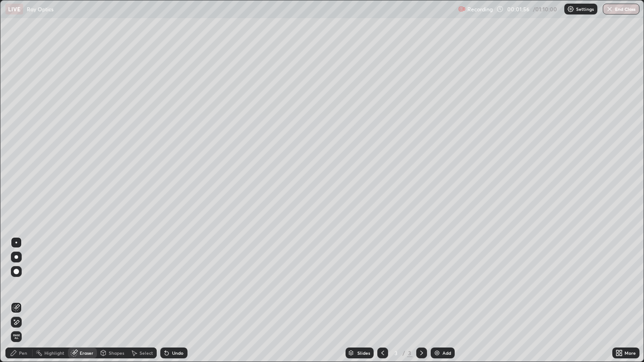 This screenshot has width=644, height=362. What do you see at coordinates (40, 9) in the screenshot?
I see `p: Ray Optics` at bounding box center [40, 9].